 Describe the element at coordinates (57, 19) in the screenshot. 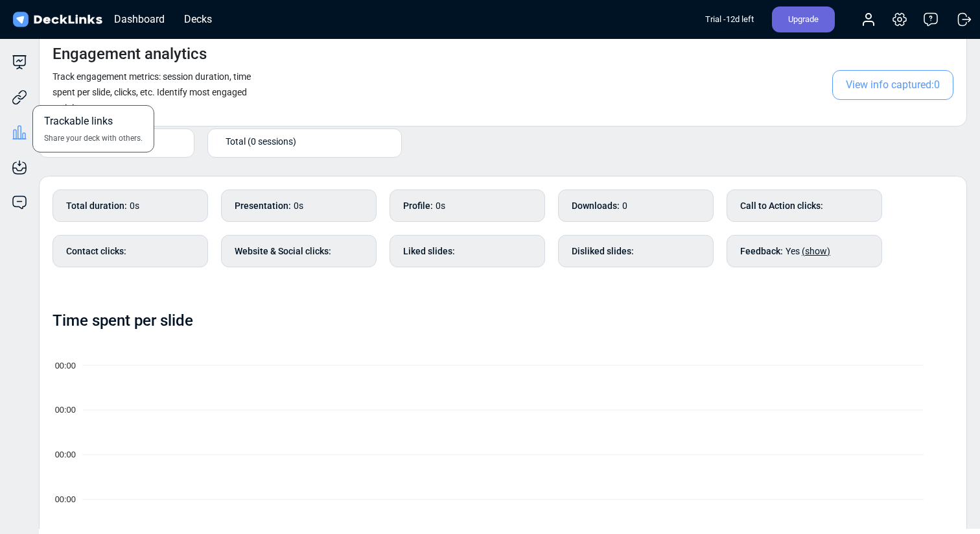

I see `img: DeckLinks` at that location.